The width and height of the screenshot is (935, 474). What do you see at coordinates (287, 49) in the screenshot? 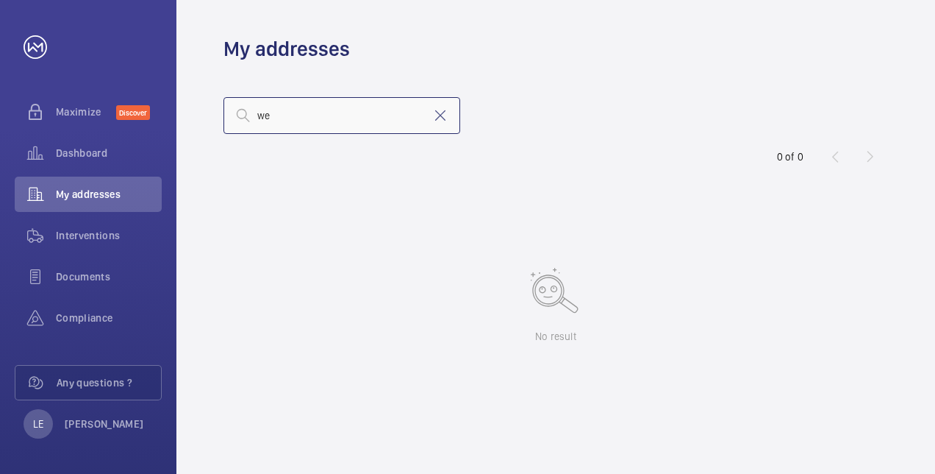
I see `h1: My addresses` at bounding box center [287, 49].